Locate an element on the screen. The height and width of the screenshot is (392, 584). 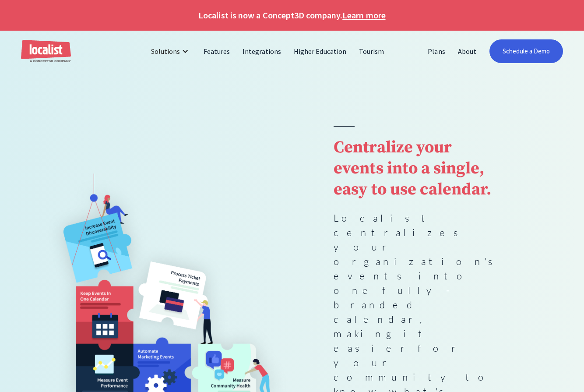
strong: Centralize your events into a single, easy to use calendar. is located at coordinates (412, 169).